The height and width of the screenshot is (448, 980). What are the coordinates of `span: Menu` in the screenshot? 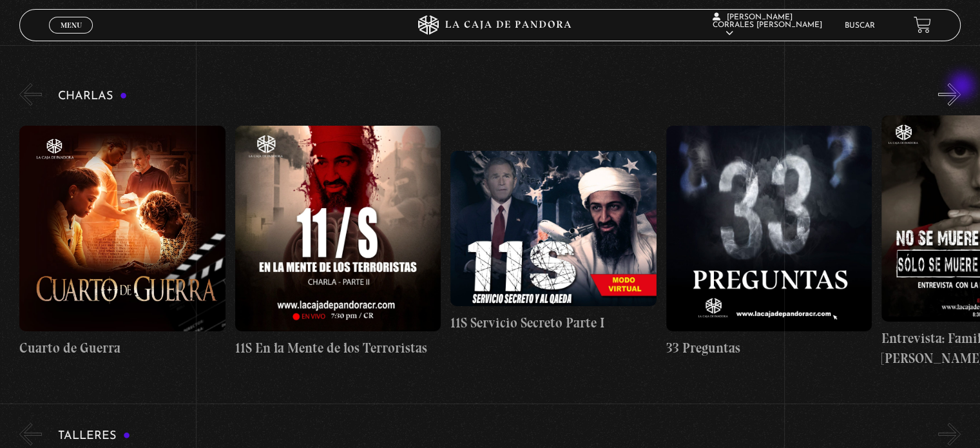 It's located at (71, 25).